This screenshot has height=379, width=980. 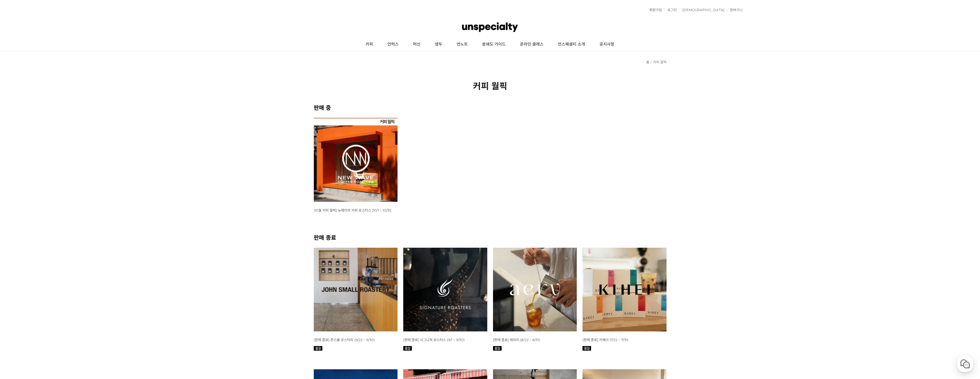 What do you see at coordinates (494, 44) in the screenshot?
I see `a: 분쇄도 가이드` at bounding box center [494, 44].